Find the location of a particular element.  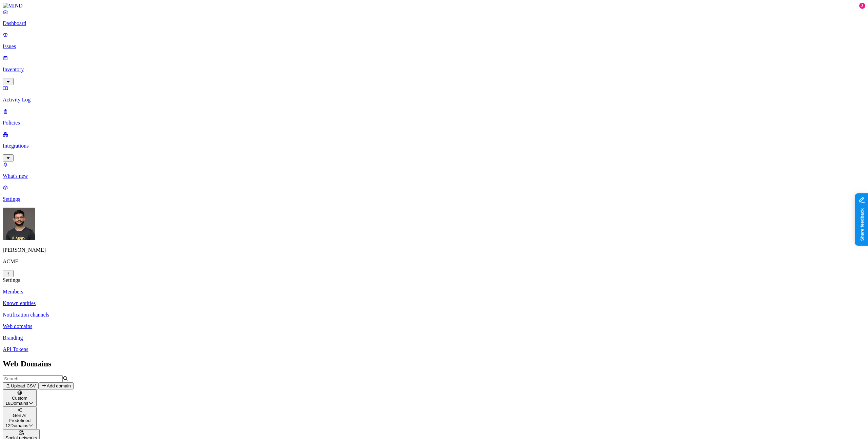

p: Settings is located at coordinates (434, 199).